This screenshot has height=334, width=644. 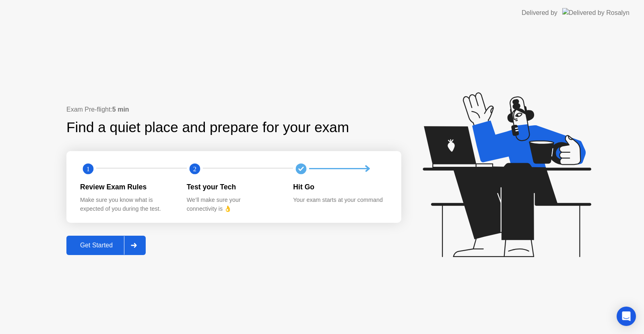 What do you see at coordinates (88, 169) in the screenshot?
I see `text: 1` at bounding box center [88, 169].